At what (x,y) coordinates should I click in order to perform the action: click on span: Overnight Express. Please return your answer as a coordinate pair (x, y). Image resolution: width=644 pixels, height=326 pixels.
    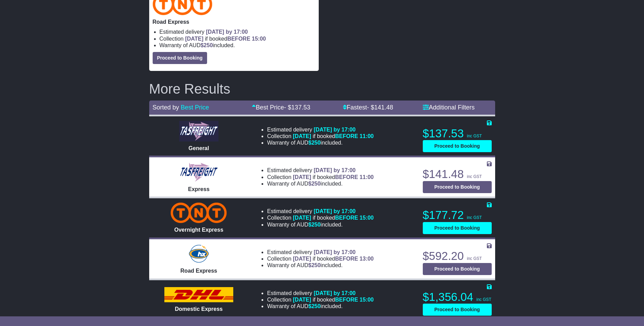
    Looking at the image, I should click on (199, 229).